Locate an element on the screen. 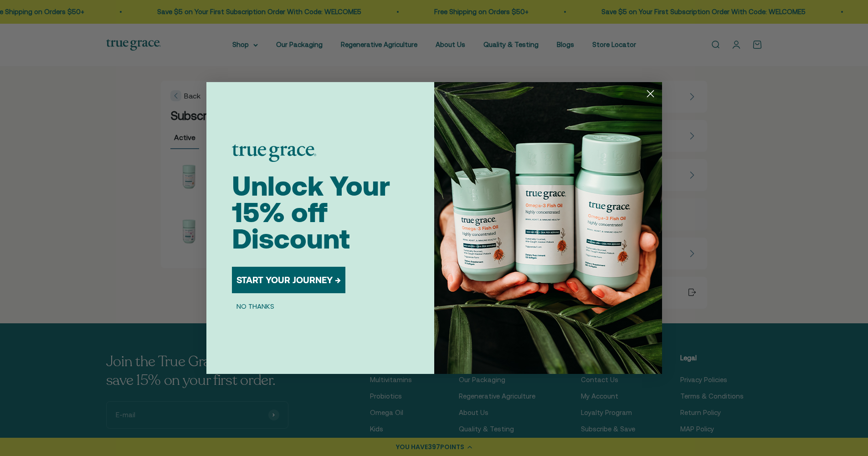  button: NO THANKS is located at coordinates (255, 306).